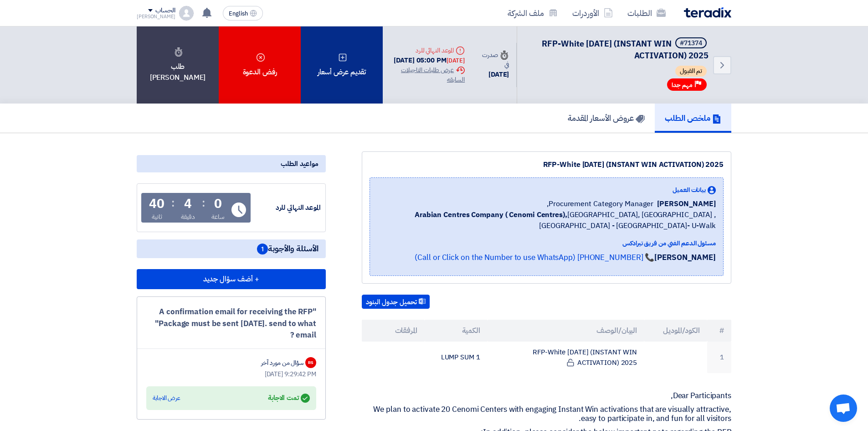  What do you see at coordinates (456, 357) in the screenshot?
I see `td: 1 LUMP SUM` at bounding box center [456, 357].